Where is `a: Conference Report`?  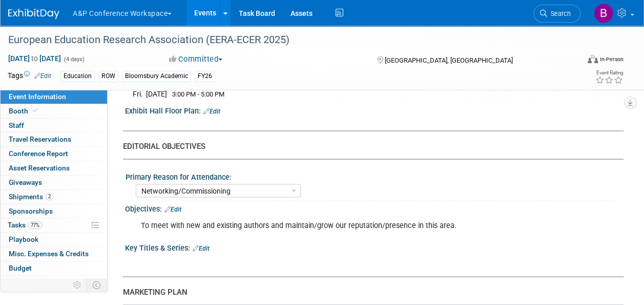
a: Conference Report is located at coordinates (53, 154).